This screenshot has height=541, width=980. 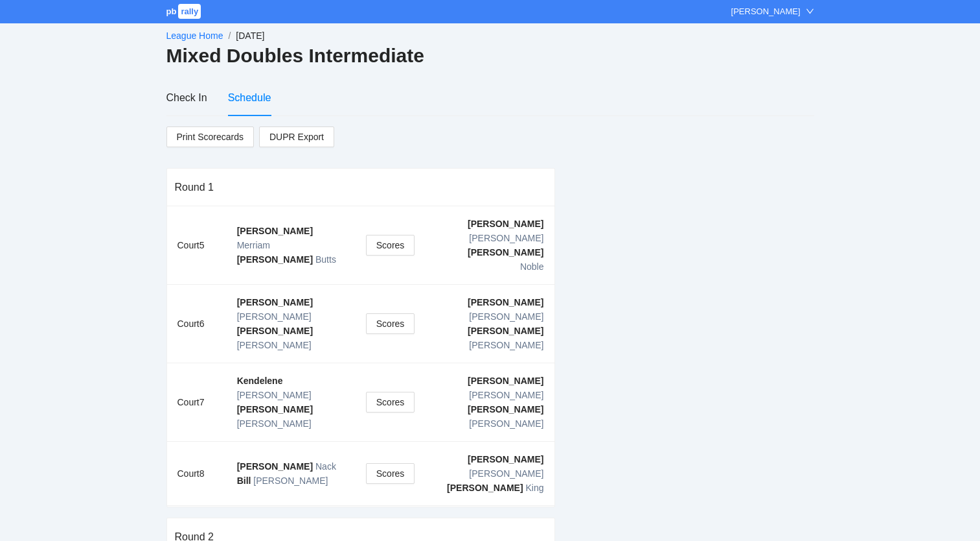 I want to click on a: Print Scorecards, so click(x=210, y=137).